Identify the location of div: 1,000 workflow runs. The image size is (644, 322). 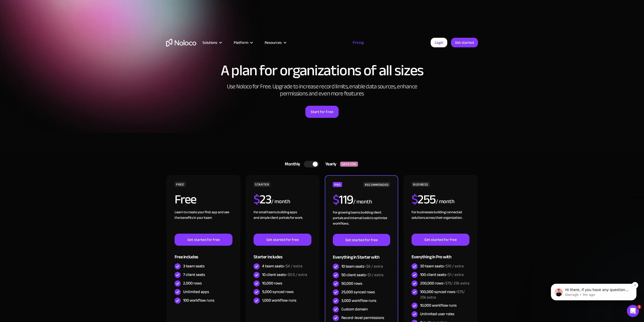
(279, 301).